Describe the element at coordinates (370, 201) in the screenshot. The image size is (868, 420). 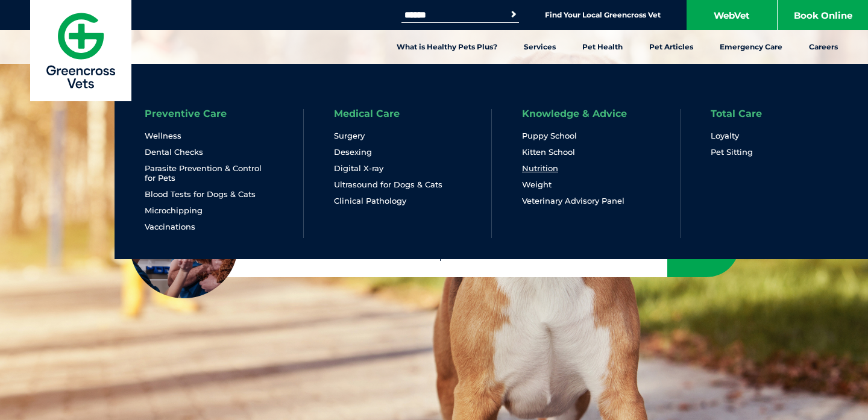
I see `a: Clinical Pathology` at that location.